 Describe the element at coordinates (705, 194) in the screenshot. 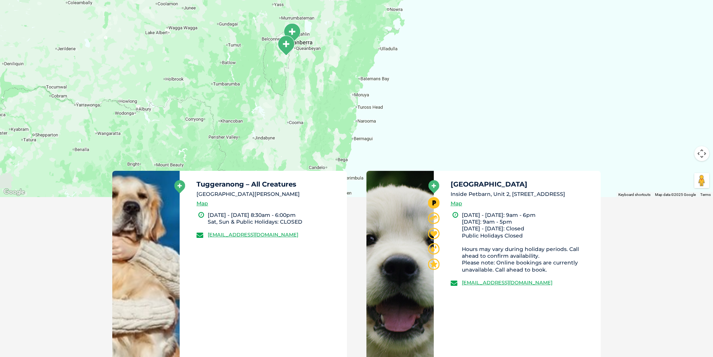

I see `a: Terms` at that location.